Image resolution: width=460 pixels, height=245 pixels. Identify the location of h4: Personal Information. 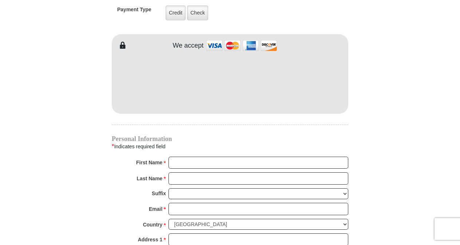
(230, 139).